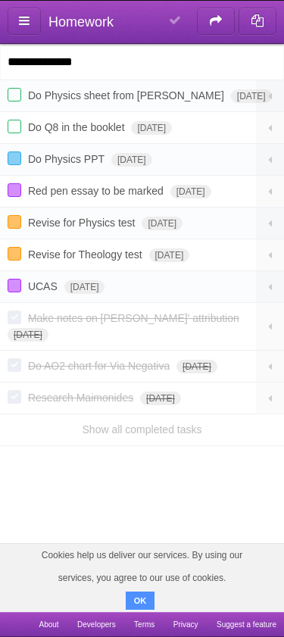  I want to click on span: Cookies help us deliver our services. By using our services, you agree to our use of cookies., so click(142, 566).